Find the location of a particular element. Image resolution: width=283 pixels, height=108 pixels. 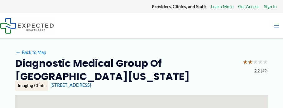

a: Sign In is located at coordinates (270, 7).